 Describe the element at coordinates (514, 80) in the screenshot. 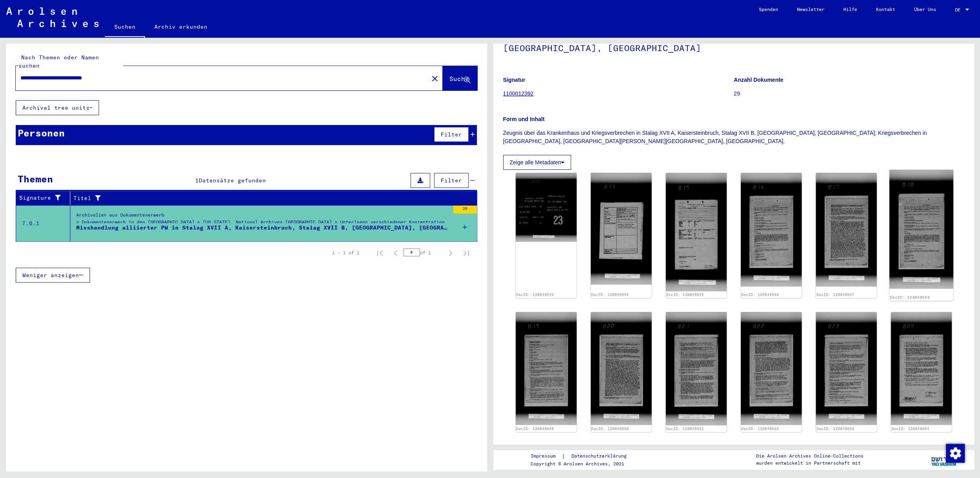

I see `b: Signatur` at that location.